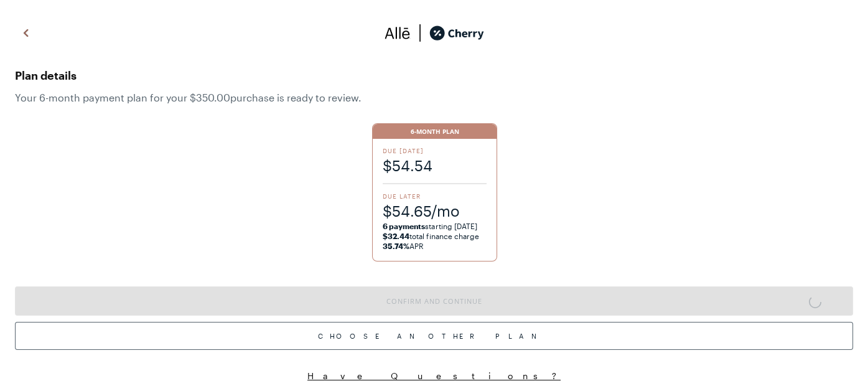 The width and height of the screenshot is (868, 391). I want to click on span: $54.54, so click(435, 165).